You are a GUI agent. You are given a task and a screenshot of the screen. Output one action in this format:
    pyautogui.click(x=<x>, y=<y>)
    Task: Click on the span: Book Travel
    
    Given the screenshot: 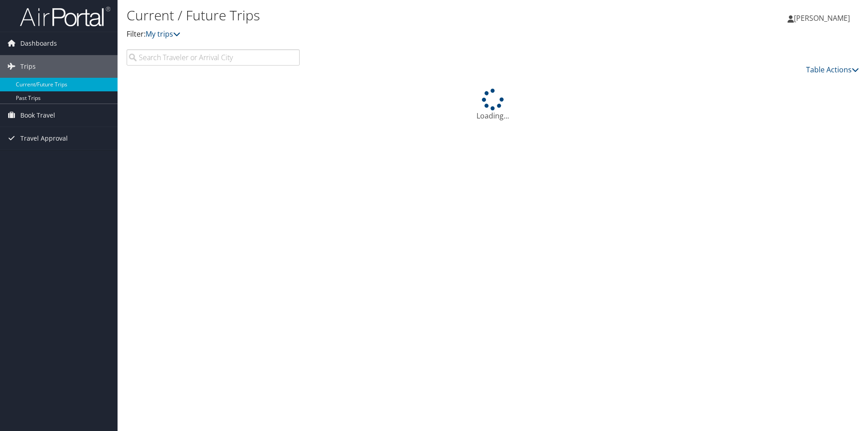 What is the action you would take?
    pyautogui.click(x=37, y=116)
    